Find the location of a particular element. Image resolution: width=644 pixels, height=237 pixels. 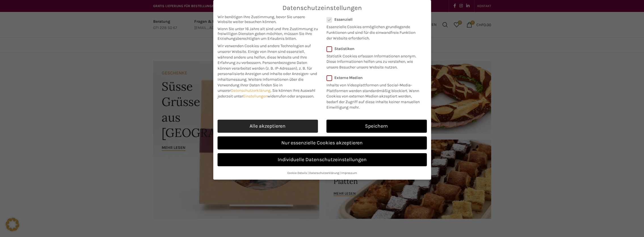

a: Speichern is located at coordinates (376, 126).